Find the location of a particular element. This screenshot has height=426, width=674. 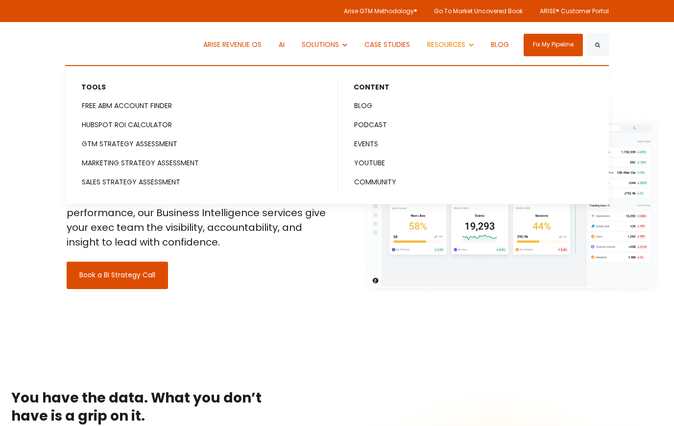

a: CASE STUDIES is located at coordinates (387, 45).